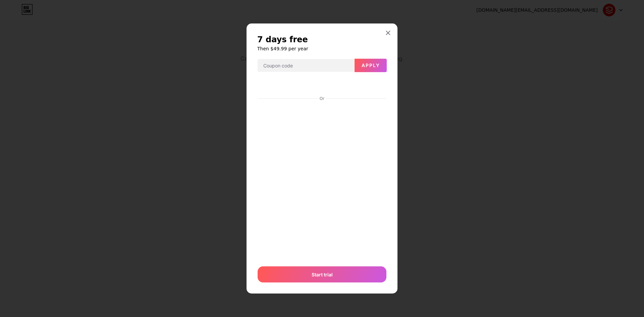 The height and width of the screenshot is (317, 644). Describe the element at coordinates (322, 49) in the screenshot. I see `h6: Then $49.99 per year` at that location.